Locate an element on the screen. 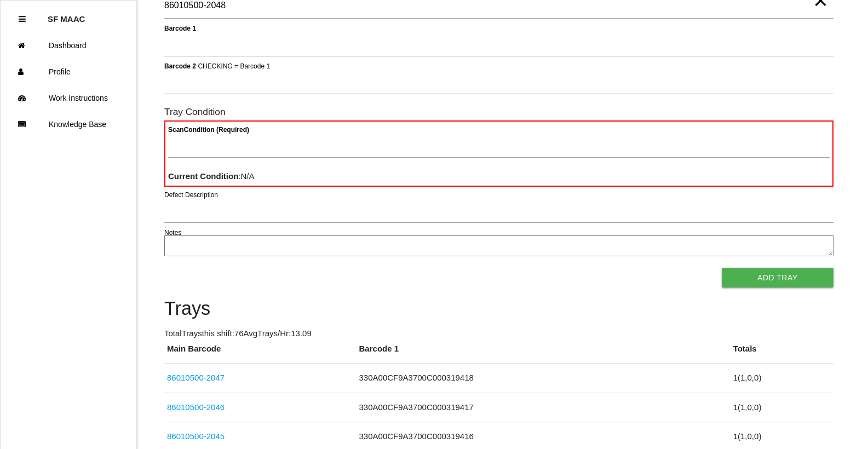 The height and width of the screenshot is (449, 868). h6: Tray Condition is located at coordinates (499, 112).